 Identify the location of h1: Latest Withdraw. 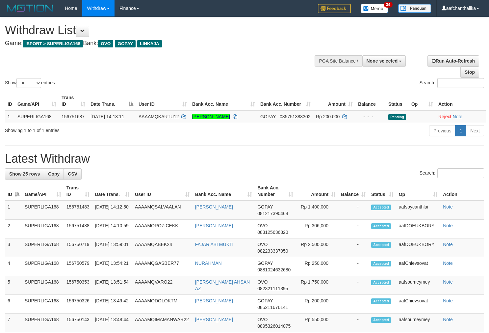
(245, 159).